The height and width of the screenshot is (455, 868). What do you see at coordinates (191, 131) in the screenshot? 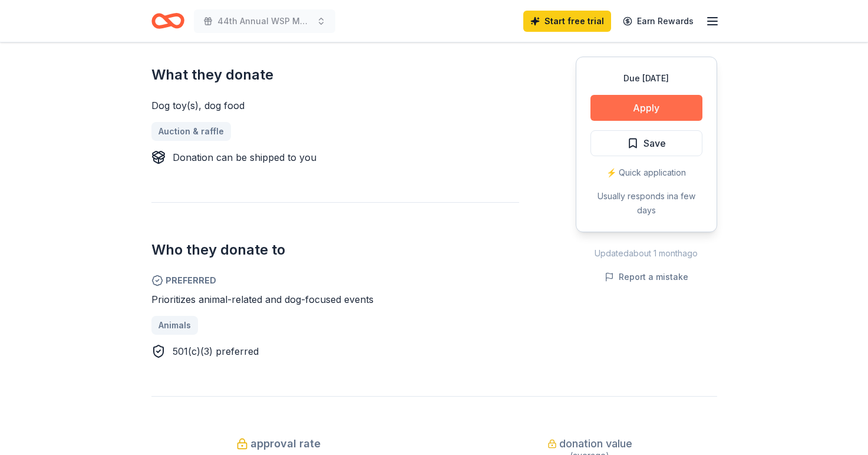
I see `a: Auction & raffle` at bounding box center [191, 131].